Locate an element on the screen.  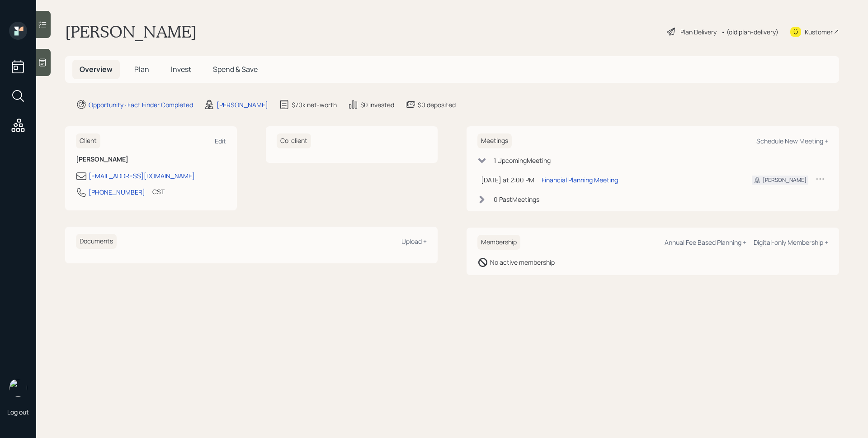
div: Annual Fee Based Planning + is located at coordinates (705, 242).